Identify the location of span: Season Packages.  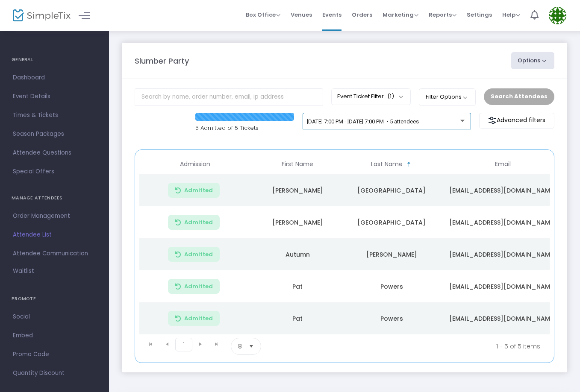
(54, 134).